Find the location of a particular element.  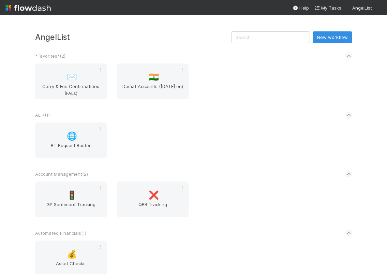

img: logo-inverted-e16ddd16eac7371096b0.svg is located at coordinates (28, 8).